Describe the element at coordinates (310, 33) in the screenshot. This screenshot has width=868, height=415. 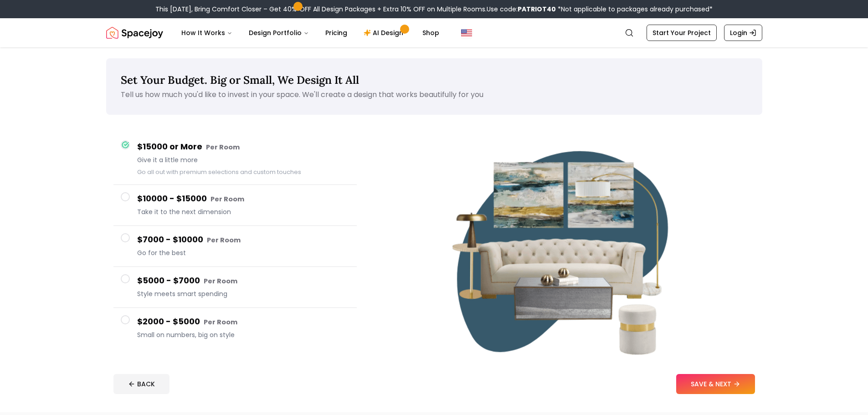
I see `nav: Main` at that location.